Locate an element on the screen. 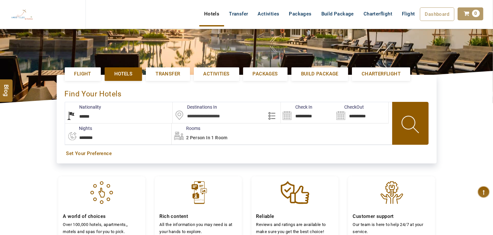  label: nights is located at coordinates (79, 128).